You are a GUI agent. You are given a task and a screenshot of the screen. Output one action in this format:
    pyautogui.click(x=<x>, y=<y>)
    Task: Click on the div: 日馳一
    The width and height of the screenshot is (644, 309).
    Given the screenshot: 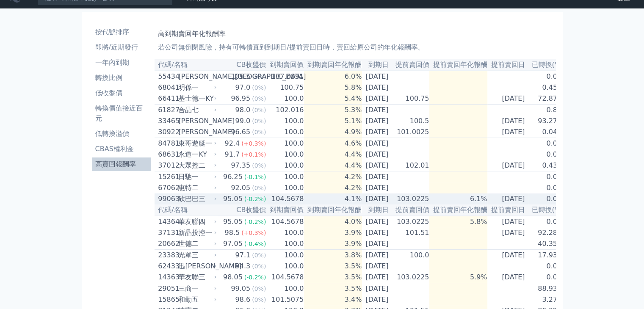 What is the action you would take?
    pyautogui.click(x=197, y=177)
    